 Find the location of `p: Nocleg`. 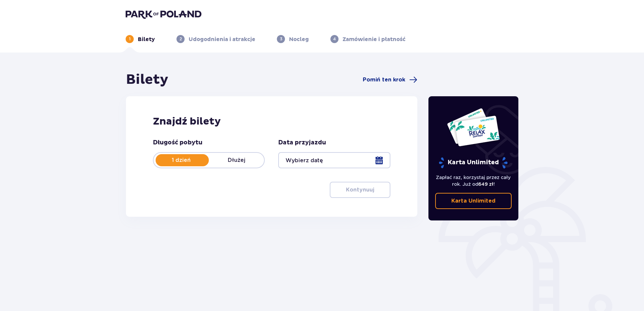

p: Nocleg is located at coordinates (299, 40).